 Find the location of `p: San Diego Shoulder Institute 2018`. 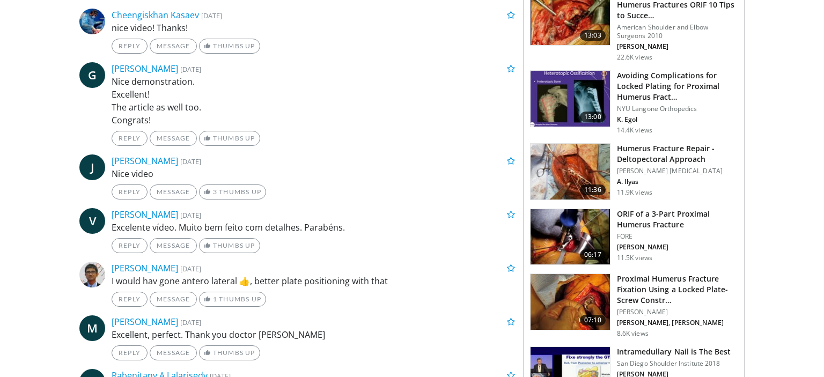

p: San Diego Shoulder Institute 2018 is located at coordinates (674, 364).